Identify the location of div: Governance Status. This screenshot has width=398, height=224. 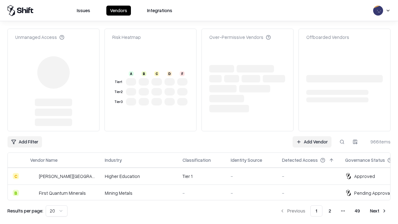
(365, 160).